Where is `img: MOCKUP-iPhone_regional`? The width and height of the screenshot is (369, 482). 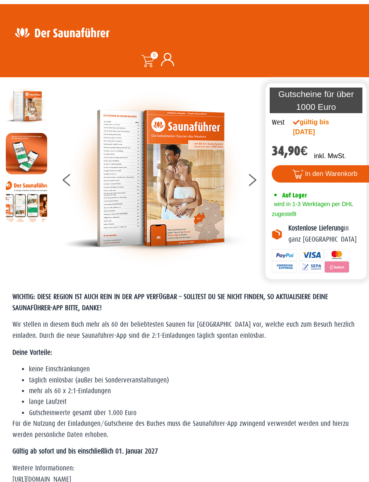
img: MOCKUP-iPhone_regional is located at coordinates (26, 154).